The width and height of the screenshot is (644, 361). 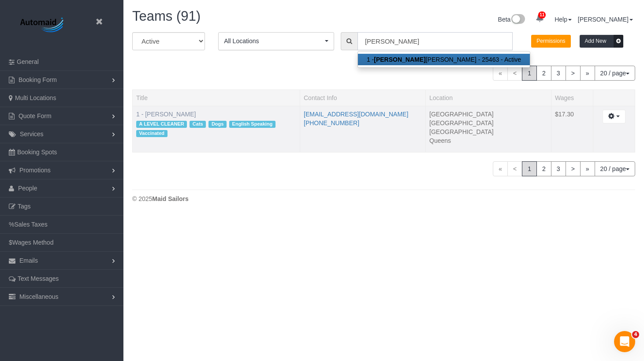 I want to click on td: Location, so click(x=488, y=129).